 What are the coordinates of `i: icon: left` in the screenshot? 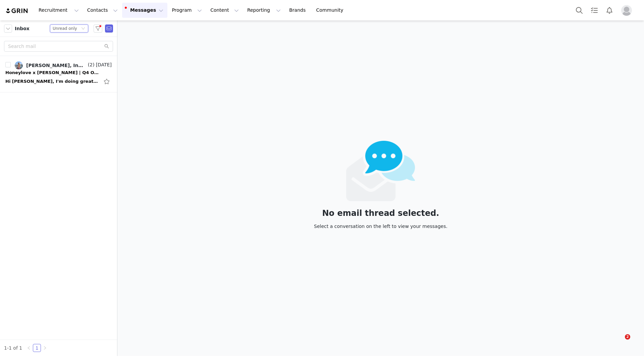 It's located at (29, 348).